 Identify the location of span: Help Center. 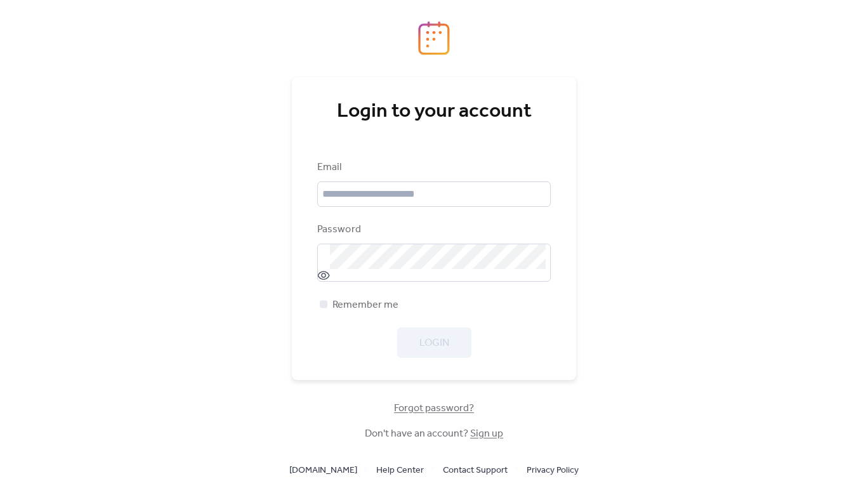
(399, 471).